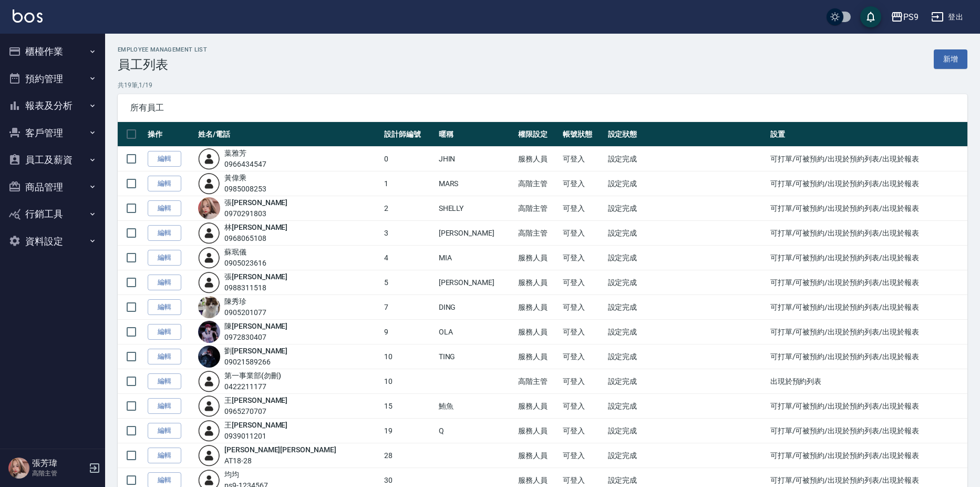 This screenshot has height=487, width=980. Describe the element at coordinates (256, 287) in the screenshot. I see `div: 0988311518` at that location.